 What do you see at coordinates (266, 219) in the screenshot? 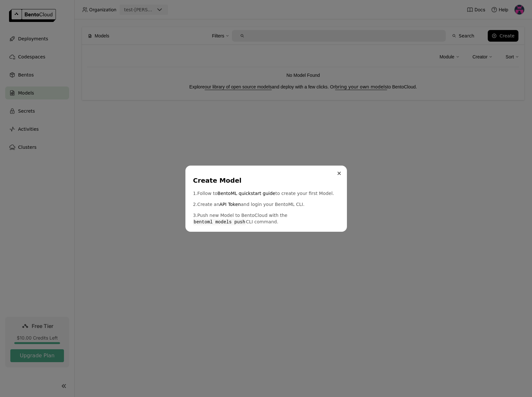
I see `p: 3. Push new Model to BentoCloud with the CLI command.` at bounding box center [266, 219].